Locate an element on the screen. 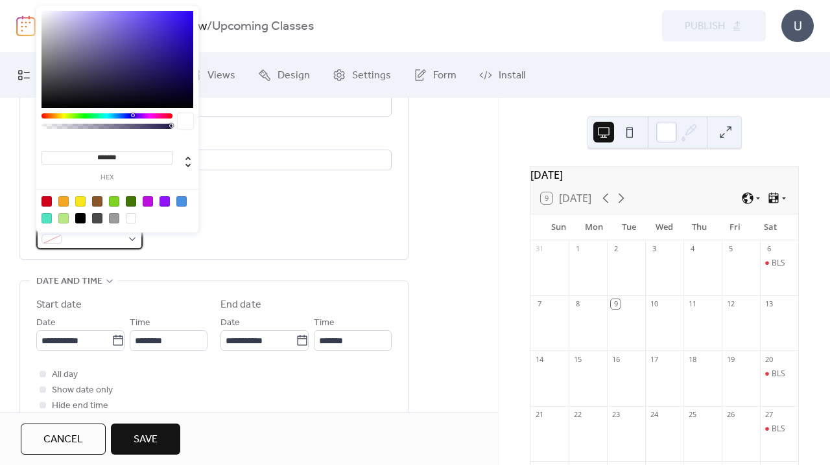 The image size is (830, 465). div: 6 is located at coordinates (768, 249).